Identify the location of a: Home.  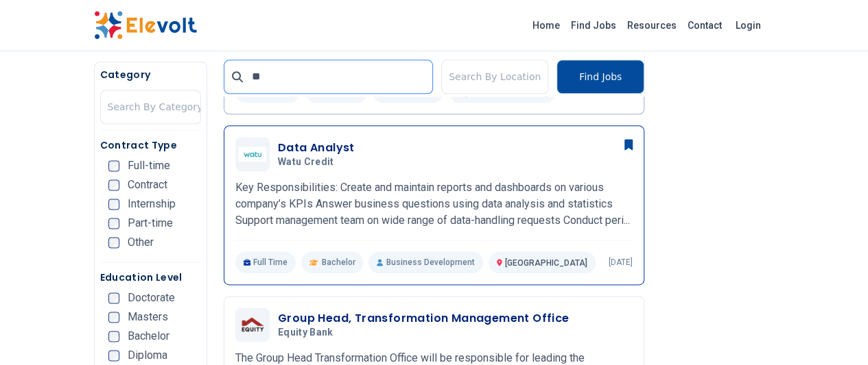
(546, 25).